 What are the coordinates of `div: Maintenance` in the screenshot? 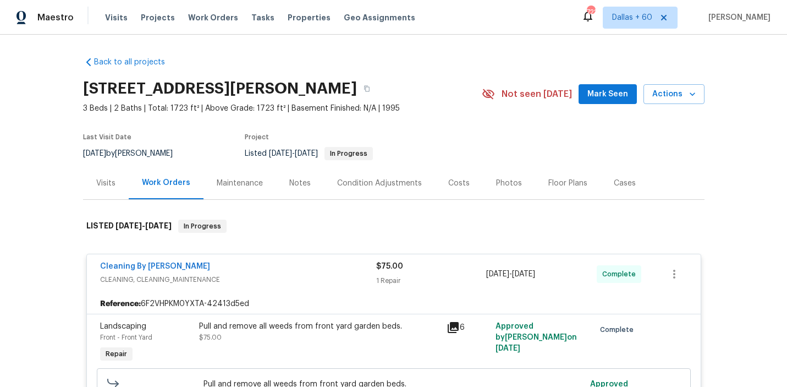 It's located at (240, 183).